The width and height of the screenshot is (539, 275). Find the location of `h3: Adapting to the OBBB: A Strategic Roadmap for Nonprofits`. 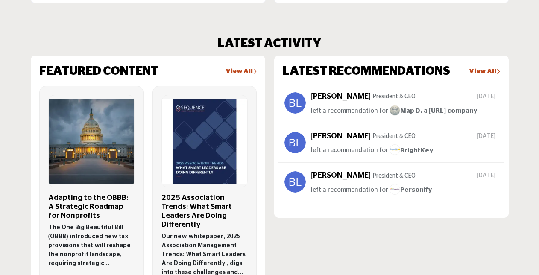

h3: Adapting to the OBBB: A Strategic Roadmap for Nonprofits is located at coordinates (91, 207).